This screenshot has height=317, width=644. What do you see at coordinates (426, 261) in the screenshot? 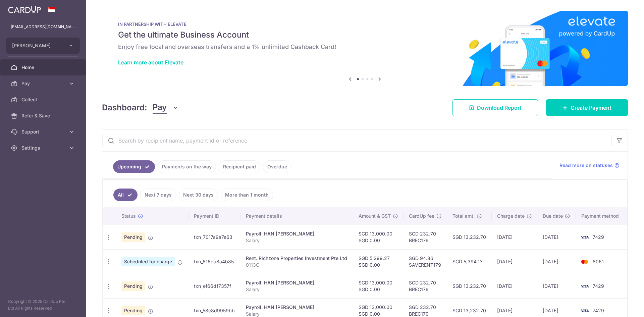
I see `td: SGD 94.86 SAVERENT179` at bounding box center [426, 261].